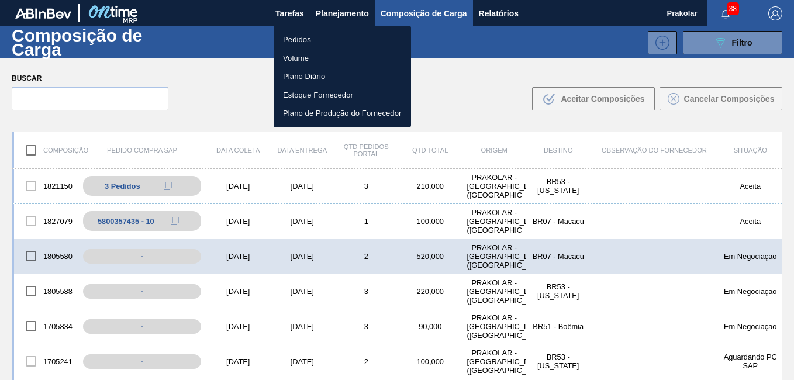  Describe the element at coordinates (342, 40) in the screenshot. I see `li: Pedidos` at that location.